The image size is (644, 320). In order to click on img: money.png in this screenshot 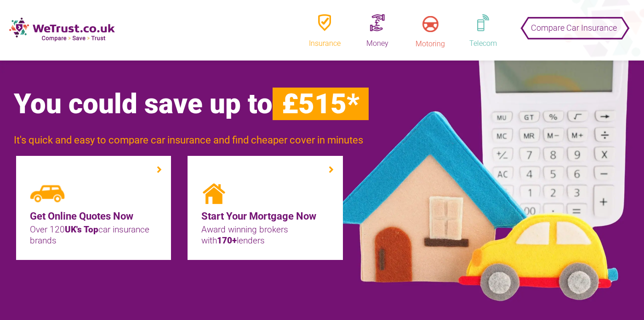, I will do `click(377, 22)`.